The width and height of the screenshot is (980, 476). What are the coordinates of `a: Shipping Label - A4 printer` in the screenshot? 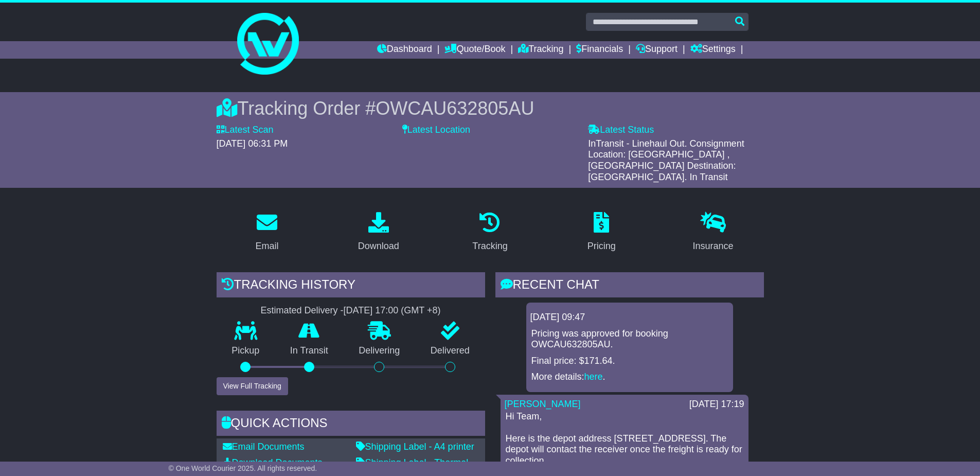 It's located at (415, 446).